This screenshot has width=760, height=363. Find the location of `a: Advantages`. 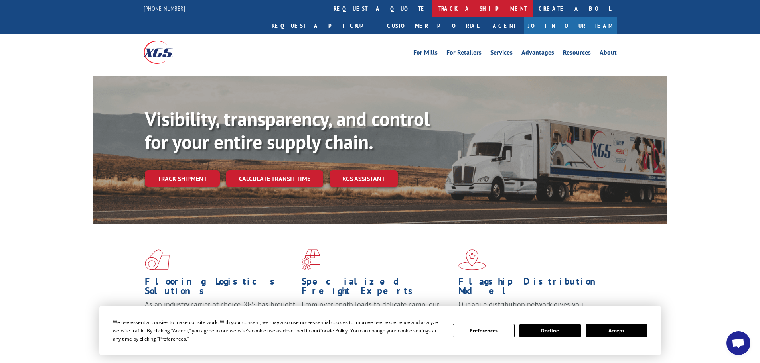

a: Advantages is located at coordinates (538, 54).